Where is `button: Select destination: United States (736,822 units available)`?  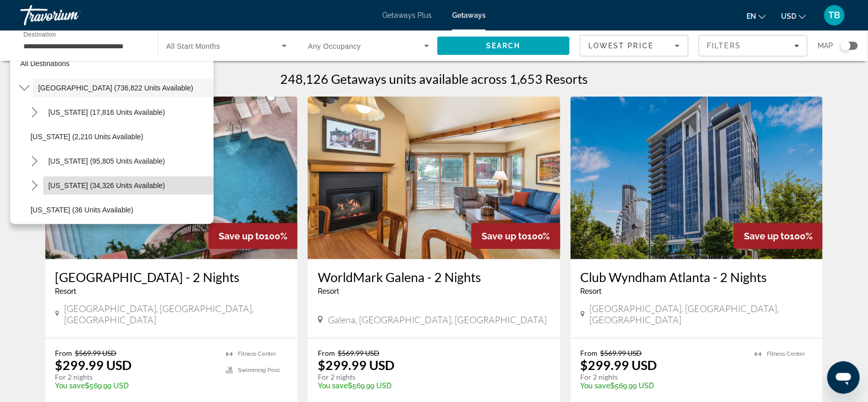 button: Select destination: United States (736,822 units available) is located at coordinates (123, 88).